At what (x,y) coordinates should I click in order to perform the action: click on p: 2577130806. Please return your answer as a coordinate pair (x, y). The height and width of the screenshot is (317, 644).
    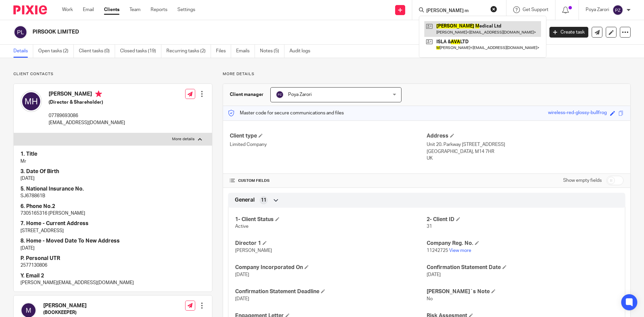
    Looking at the image, I should click on (113, 265).